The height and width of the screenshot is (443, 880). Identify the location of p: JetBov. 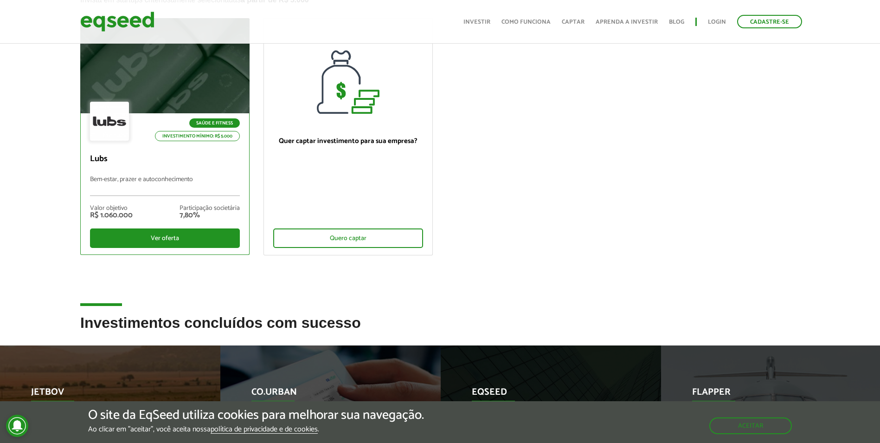
(103, 394).